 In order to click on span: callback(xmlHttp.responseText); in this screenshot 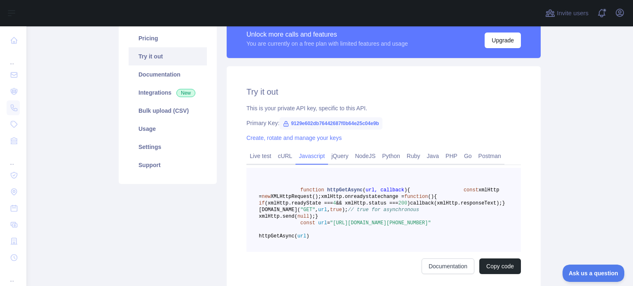, I will do `click(456, 204)`.